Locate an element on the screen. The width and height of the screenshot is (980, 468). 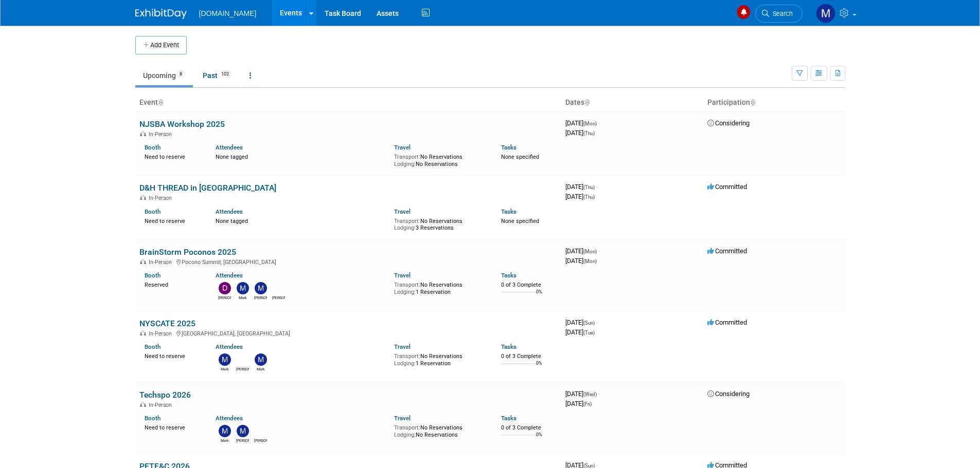
span: (Tue) is located at coordinates (589, 332).